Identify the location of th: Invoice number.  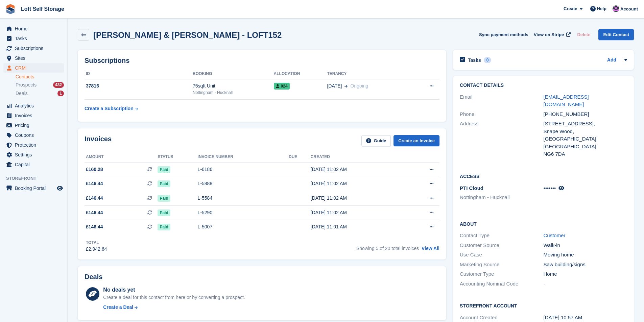
(243, 157).